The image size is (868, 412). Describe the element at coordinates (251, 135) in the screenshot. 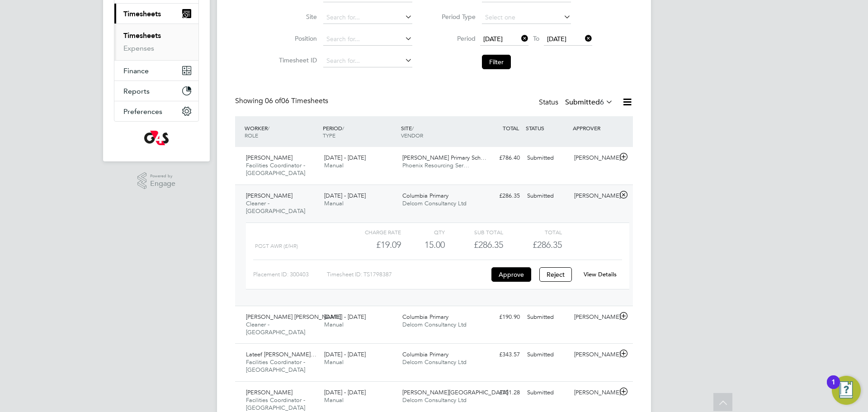

I see `span: ROLE` at that location.